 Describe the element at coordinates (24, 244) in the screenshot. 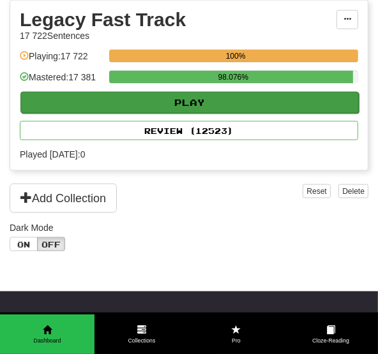

I see `button: On` at that location.